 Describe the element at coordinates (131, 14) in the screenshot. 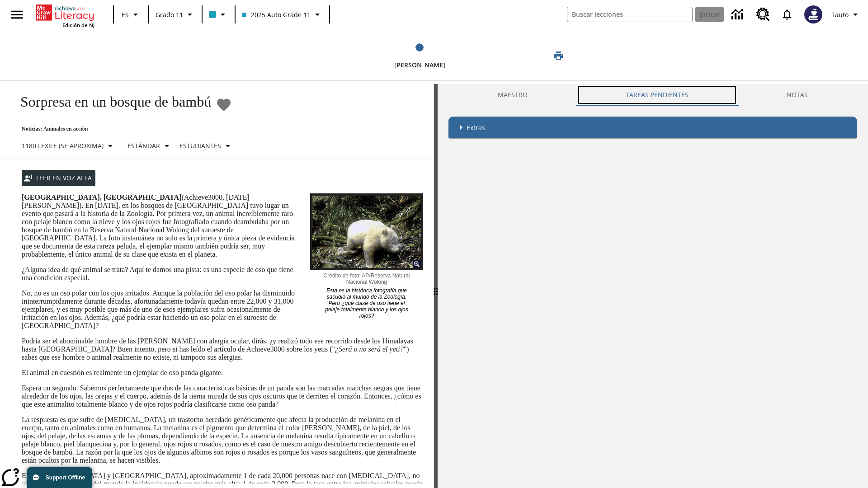

I see `button: Lenguaje: ES, Selecciona un idioma` at that location.